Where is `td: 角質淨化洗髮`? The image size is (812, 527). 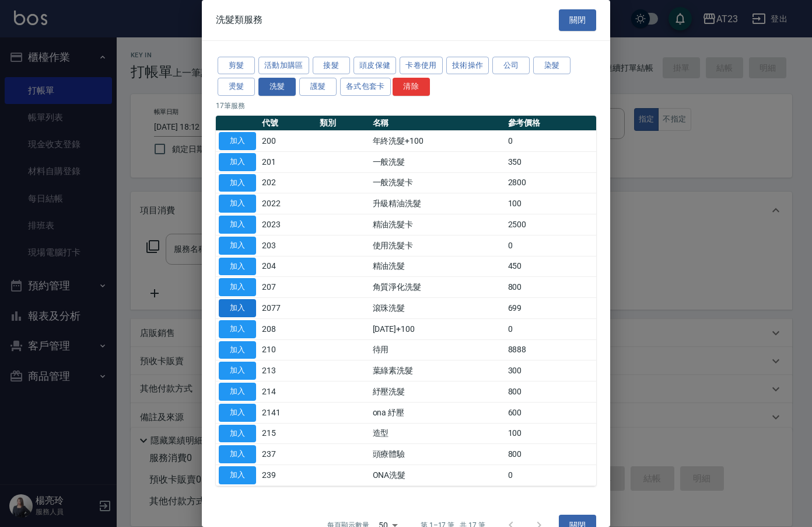 td: 角質淨化洗髮 is located at coordinates (438, 288).